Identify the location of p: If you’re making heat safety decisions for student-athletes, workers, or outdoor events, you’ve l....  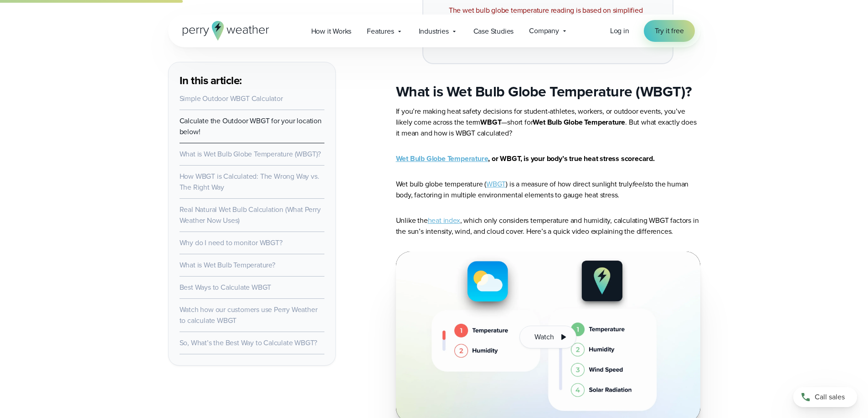
(548, 122).